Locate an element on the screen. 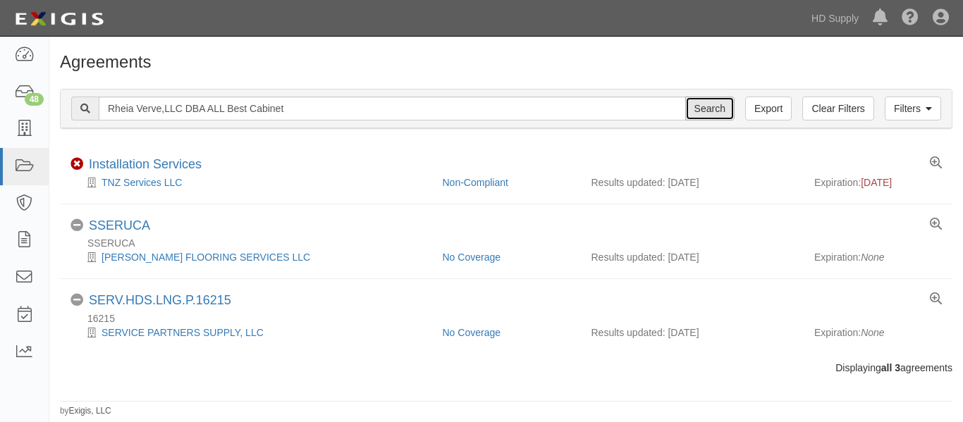  a: Non-Compliant is located at coordinates (475, 183).